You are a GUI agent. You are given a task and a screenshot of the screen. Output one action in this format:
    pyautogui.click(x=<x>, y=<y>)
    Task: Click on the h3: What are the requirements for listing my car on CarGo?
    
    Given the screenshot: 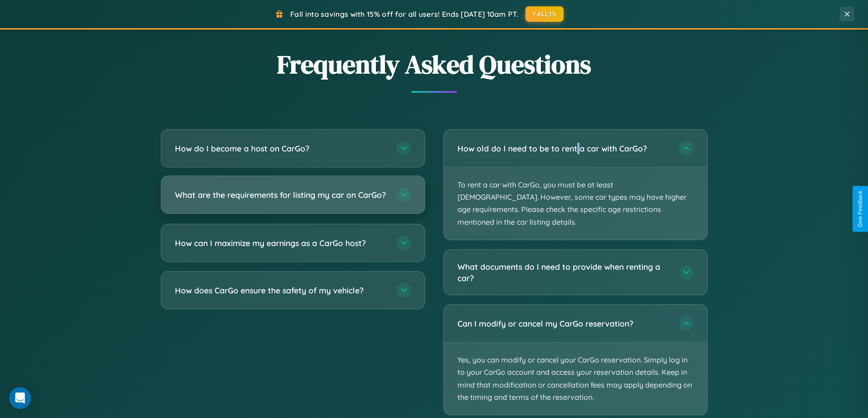 What is the action you would take?
    pyautogui.click(x=281, y=195)
    